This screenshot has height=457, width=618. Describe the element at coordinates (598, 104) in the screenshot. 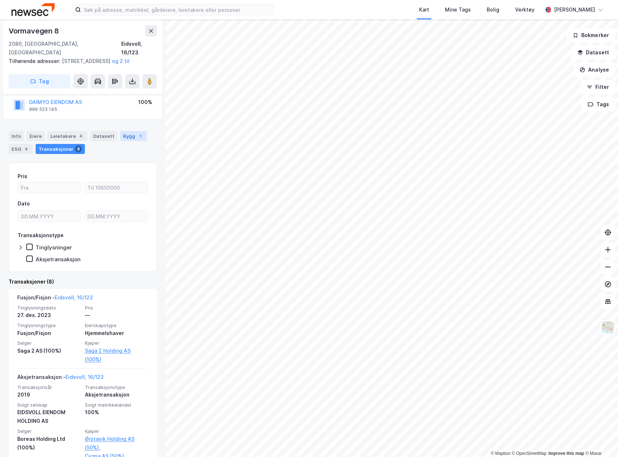

I see `button: Tags` at that location.